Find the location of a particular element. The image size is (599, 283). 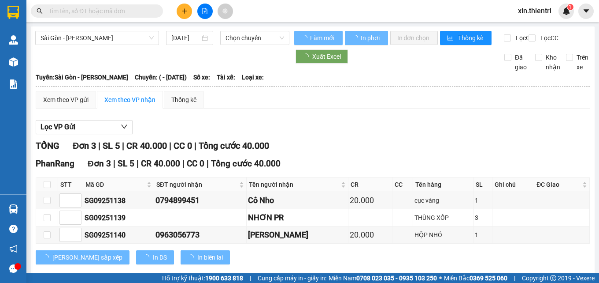

div: cục vàng is located at coordinates (443, 200).